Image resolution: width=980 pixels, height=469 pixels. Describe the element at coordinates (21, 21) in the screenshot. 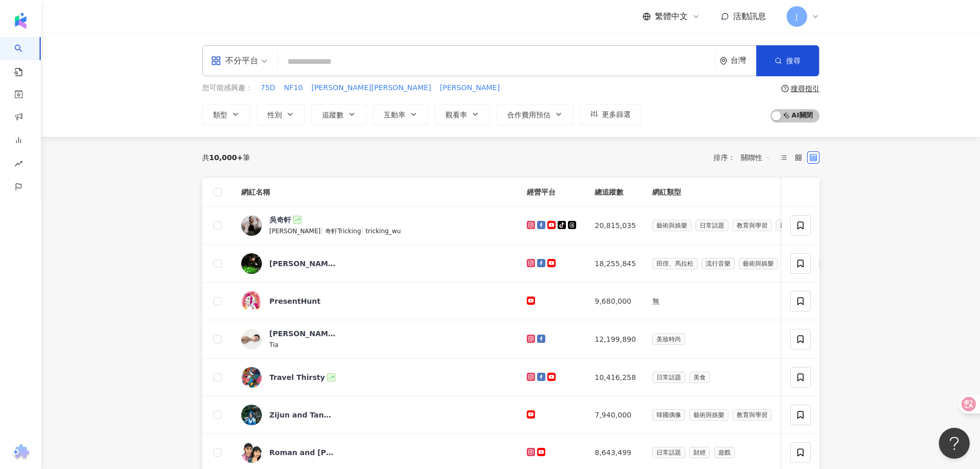

I see `img: logo icon` at that location.